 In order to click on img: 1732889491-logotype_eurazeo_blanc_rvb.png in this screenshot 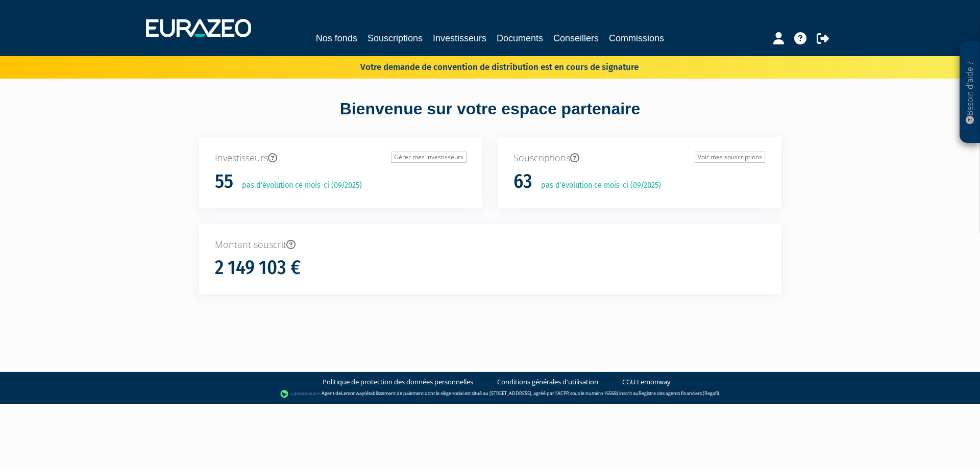, I will do `click(198, 28)`.